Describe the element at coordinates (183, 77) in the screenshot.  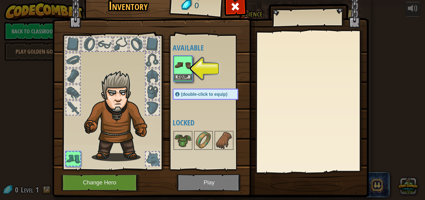
I see `button: Equip` at that location.